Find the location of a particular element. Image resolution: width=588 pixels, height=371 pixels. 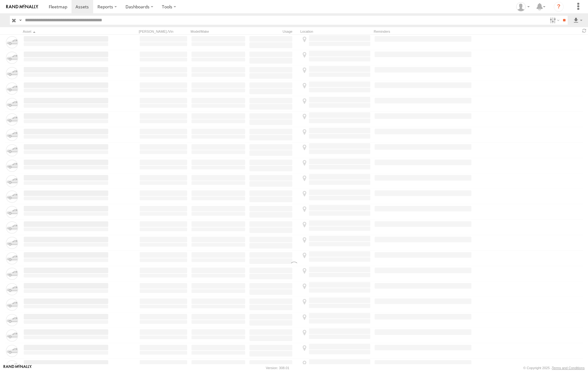

div: Model/Make is located at coordinates (218, 32).